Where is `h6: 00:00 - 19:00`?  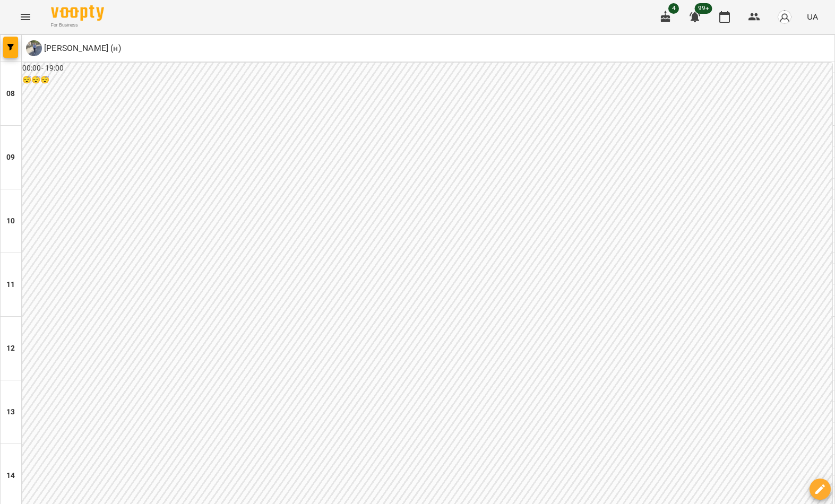 h6: 00:00 - 19:00 is located at coordinates (427, 68).